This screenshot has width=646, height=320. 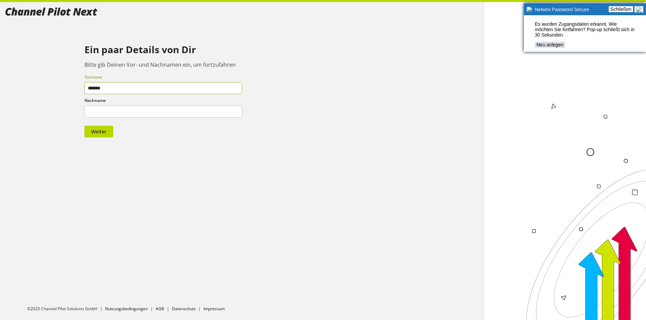 I want to click on span: Vorname, so click(x=93, y=77).